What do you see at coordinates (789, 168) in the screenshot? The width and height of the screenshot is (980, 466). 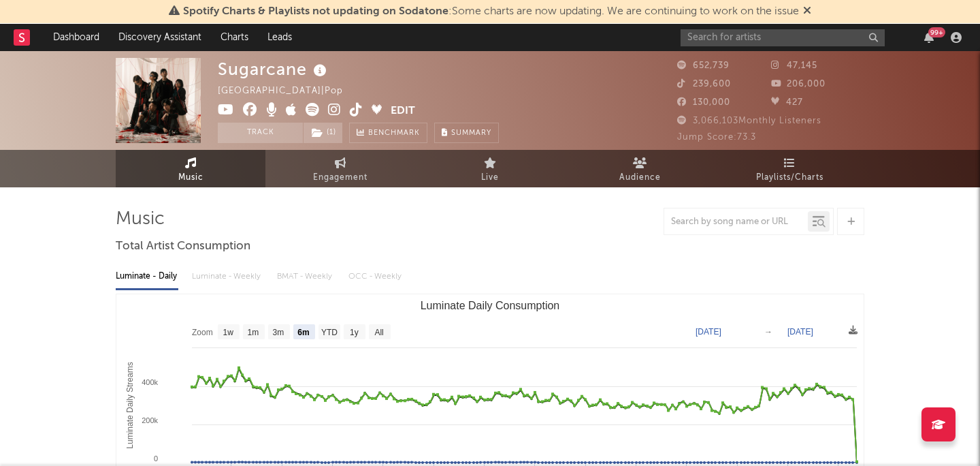 I see `a: Playlists/Charts` at bounding box center [789, 168].